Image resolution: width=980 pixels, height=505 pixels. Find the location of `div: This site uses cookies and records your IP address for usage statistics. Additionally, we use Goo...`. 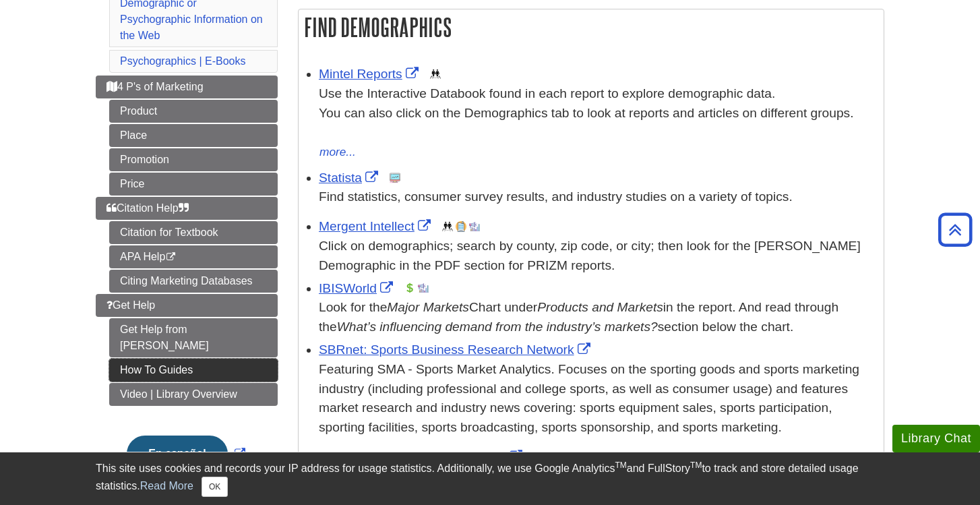

div: This site uses cookies and records your IP address for usage statistics. Additionally, we use Goo... is located at coordinates (490, 479).